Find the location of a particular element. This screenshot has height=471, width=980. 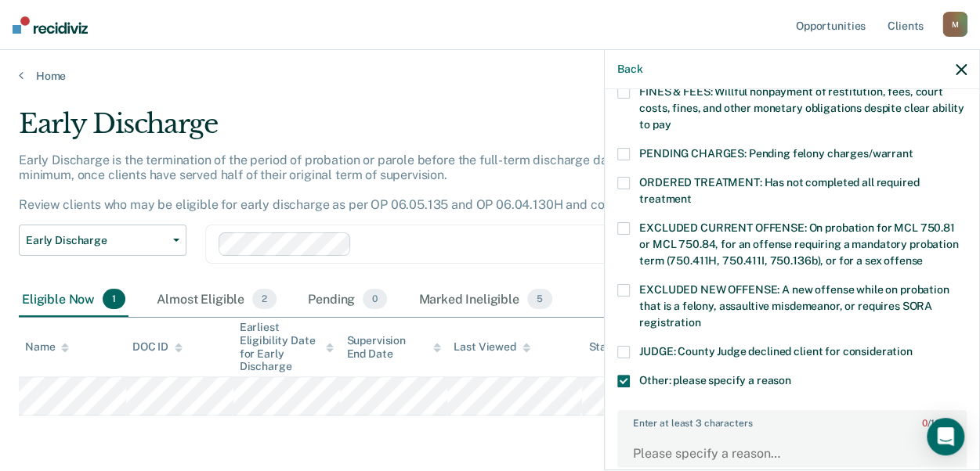

span: / 1600 is located at coordinates (936, 423).